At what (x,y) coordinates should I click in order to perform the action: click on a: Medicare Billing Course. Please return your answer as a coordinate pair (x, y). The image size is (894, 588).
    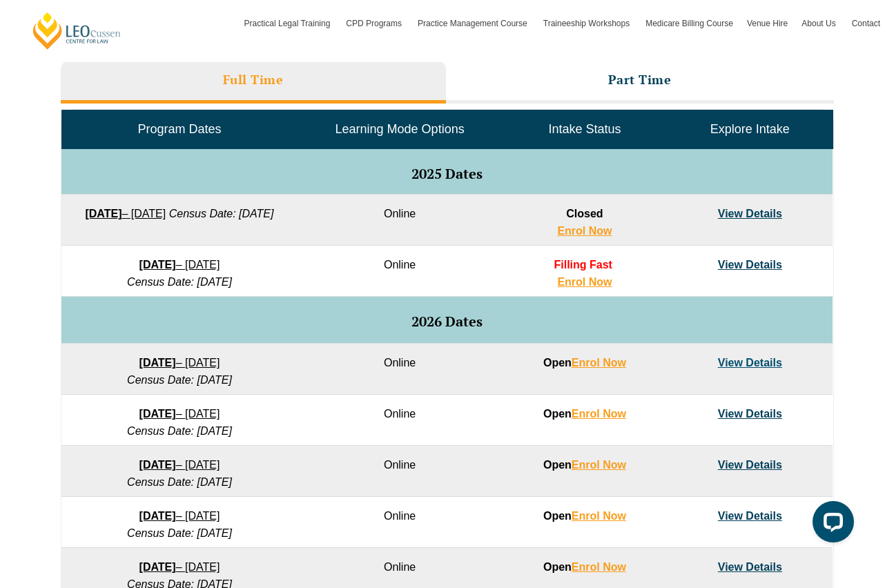
    Looking at the image, I should click on (688, 24).